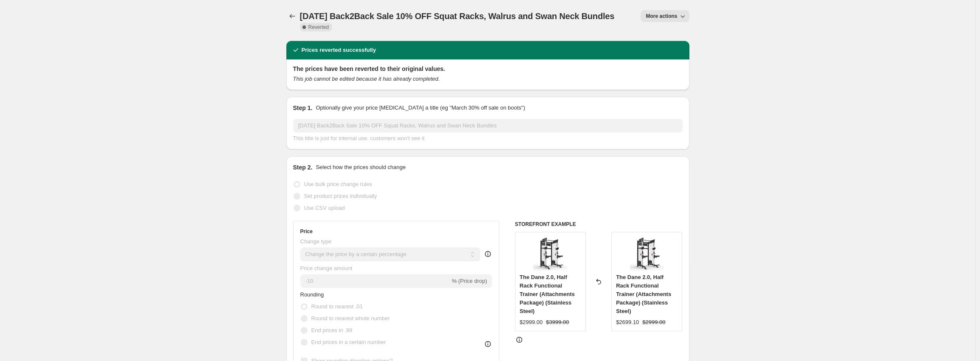 The height and width of the screenshot is (361, 980). I want to click on button: More actions, so click(665, 16).